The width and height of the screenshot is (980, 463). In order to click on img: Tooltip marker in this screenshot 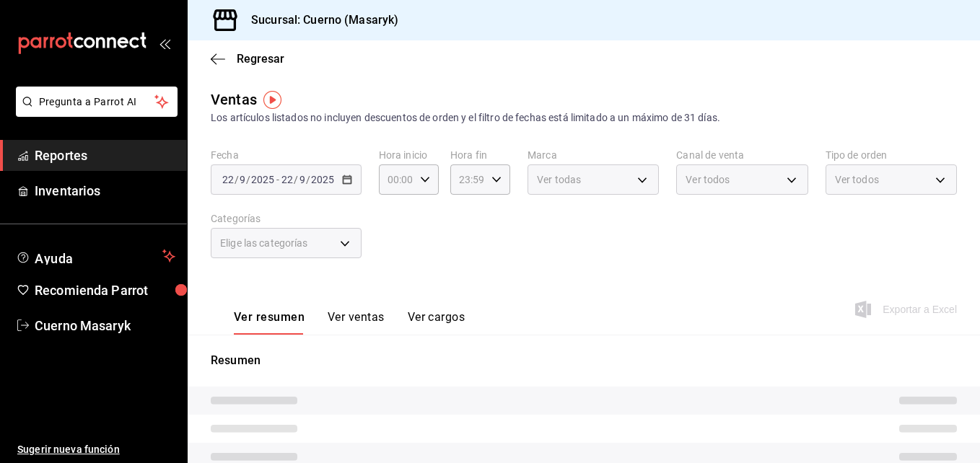, I will do `click(273, 100)`.